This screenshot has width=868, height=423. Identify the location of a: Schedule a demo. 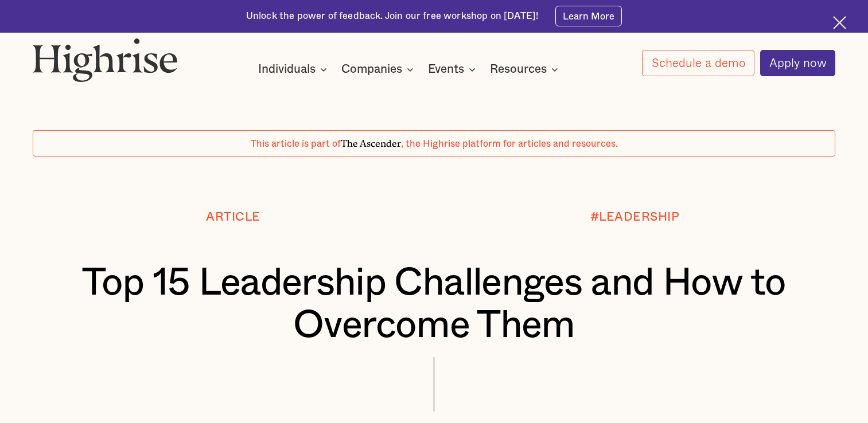
(698, 63).